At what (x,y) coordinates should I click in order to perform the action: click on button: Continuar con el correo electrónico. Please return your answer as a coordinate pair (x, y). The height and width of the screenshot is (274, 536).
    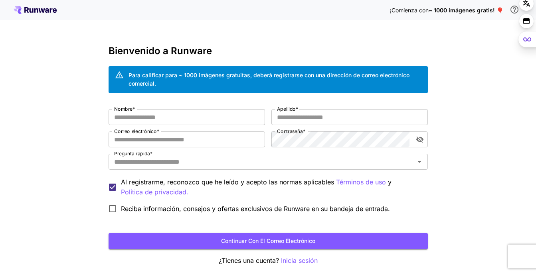
    Looking at the image, I should click on (268, 241).